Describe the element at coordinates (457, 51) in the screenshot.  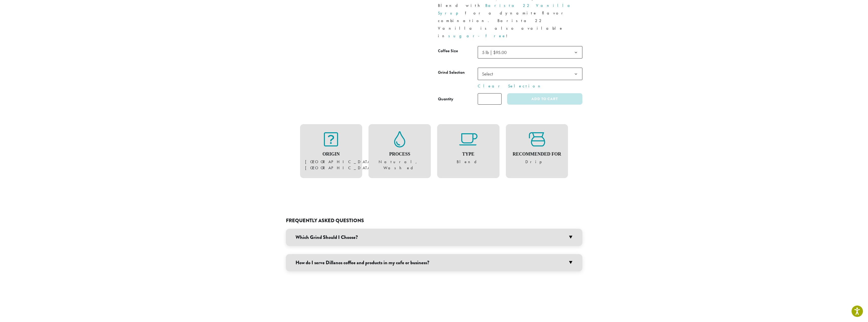
I see `label: Coffee Size` at that location.